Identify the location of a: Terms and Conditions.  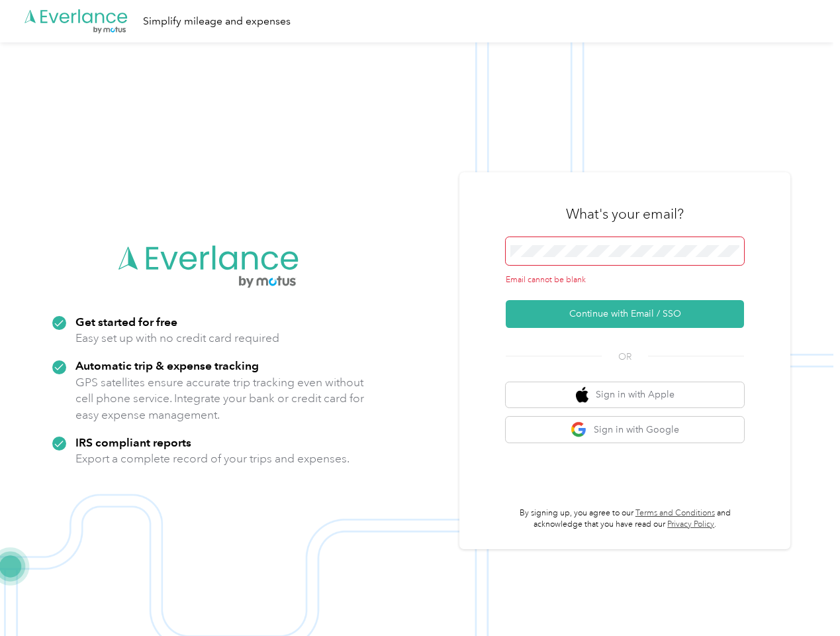
(675, 513).